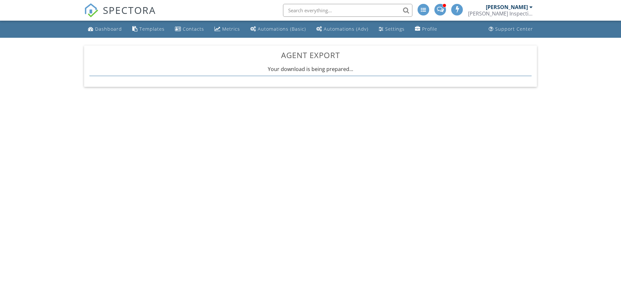  Describe the element at coordinates (282, 29) in the screenshot. I see `div: Automations (Basic)` at that location.